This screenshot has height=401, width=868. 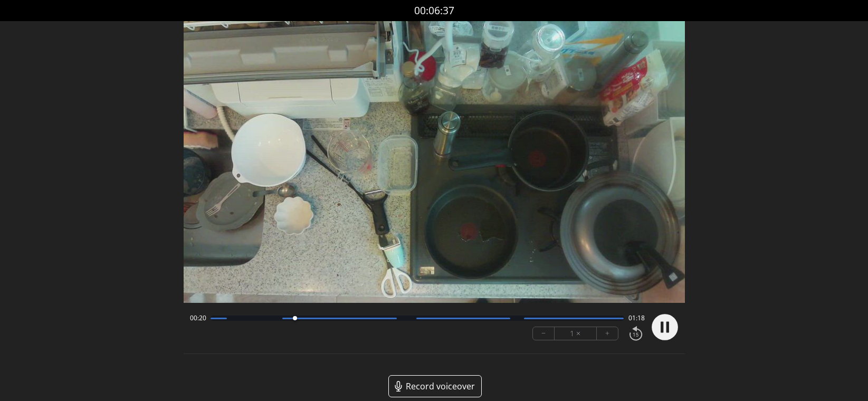 What do you see at coordinates (576, 333) in the screenshot?
I see `div: 1 ×` at bounding box center [576, 333].